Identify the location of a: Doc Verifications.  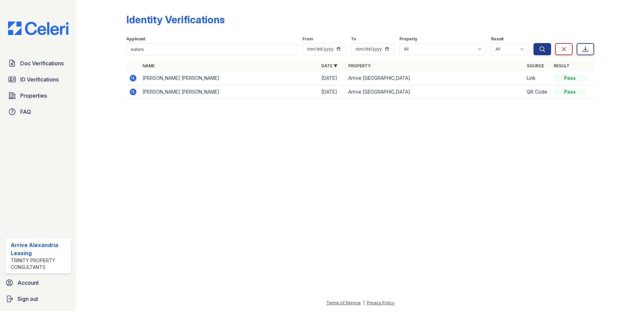
(38, 63).